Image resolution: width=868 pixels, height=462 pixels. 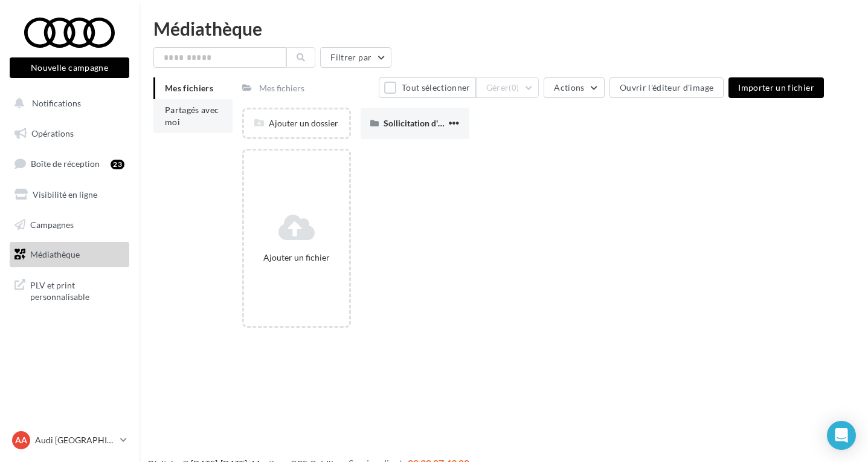 I want to click on div: Médiathèque, so click(x=503, y=29).